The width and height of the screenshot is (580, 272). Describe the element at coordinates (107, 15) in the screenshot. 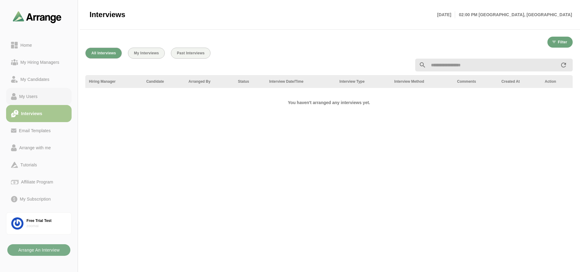

I see `span: Interviews` at that location.